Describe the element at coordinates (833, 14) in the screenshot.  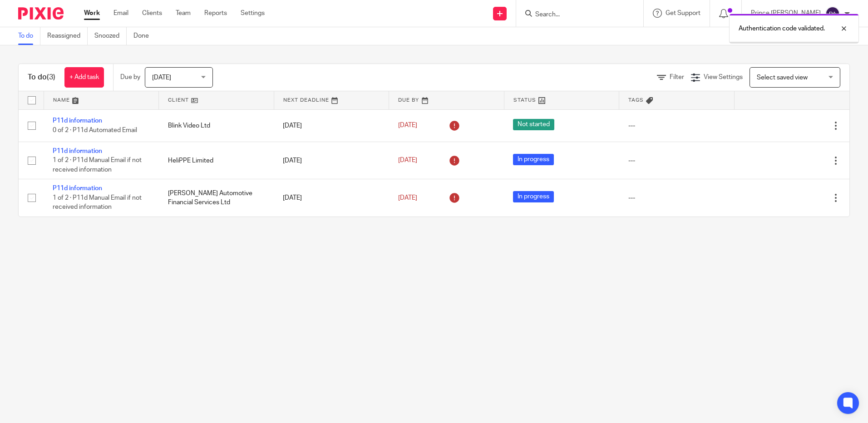
I see `img: svg%3E` at that location.